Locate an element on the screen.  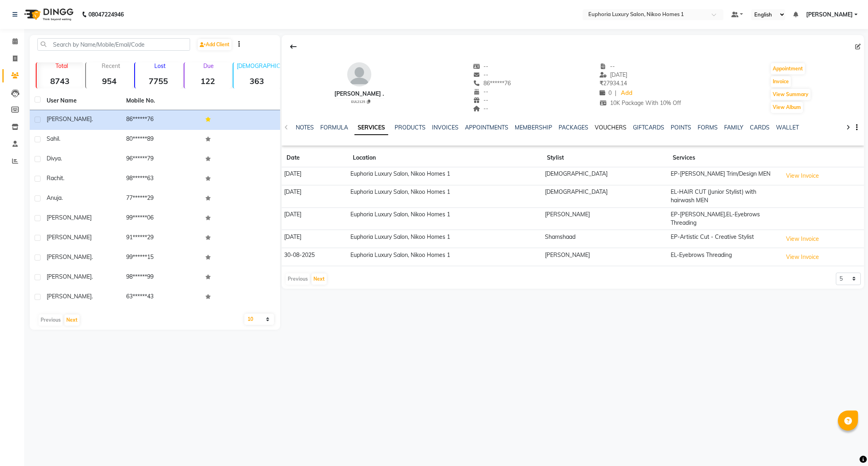
a: Add is located at coordinates (626, 93).